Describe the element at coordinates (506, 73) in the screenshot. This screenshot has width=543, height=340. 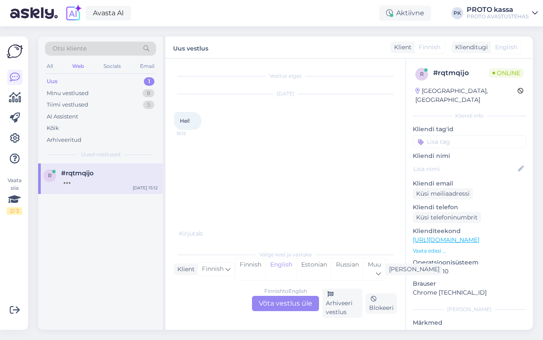
I see `span: Online` at that location.